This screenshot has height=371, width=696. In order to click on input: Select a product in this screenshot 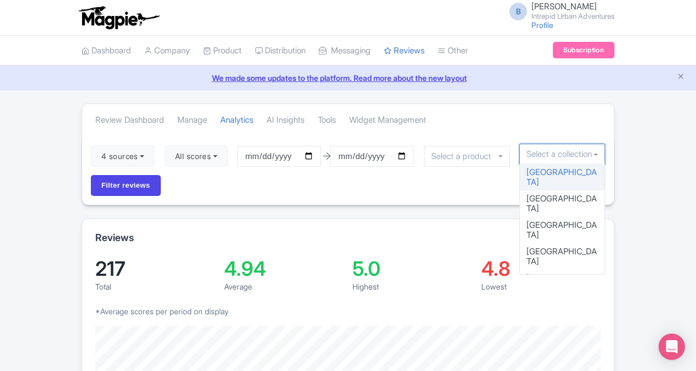, I will do `click(464, 156)`.